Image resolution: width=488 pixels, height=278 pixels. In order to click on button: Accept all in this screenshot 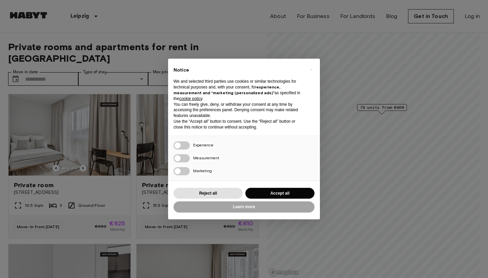, I will do `click(280, 193)`.